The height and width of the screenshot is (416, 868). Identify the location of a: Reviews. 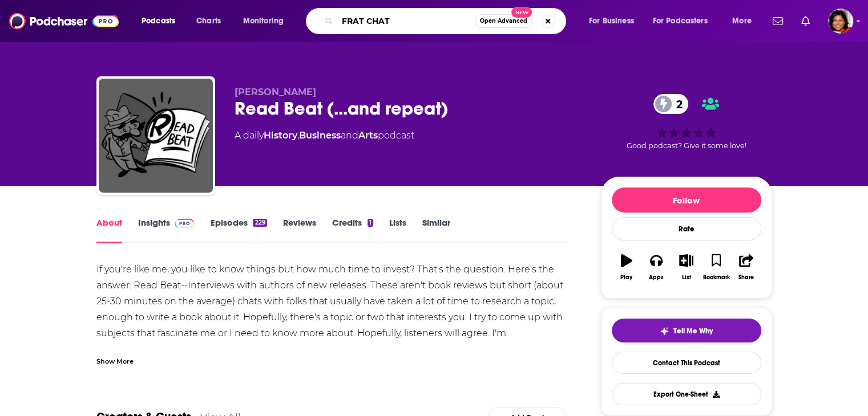
(299, 230).